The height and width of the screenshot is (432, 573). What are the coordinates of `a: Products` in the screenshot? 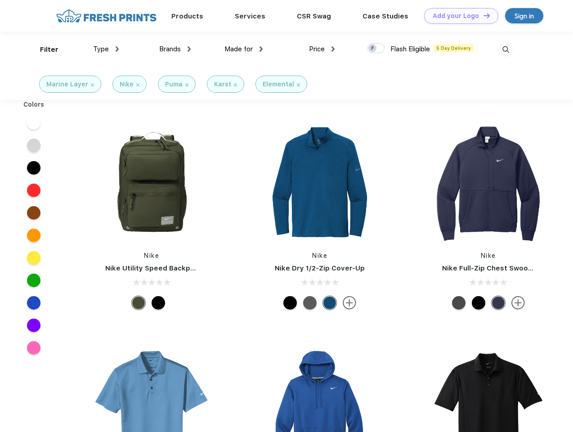 It's located at (187, 16).